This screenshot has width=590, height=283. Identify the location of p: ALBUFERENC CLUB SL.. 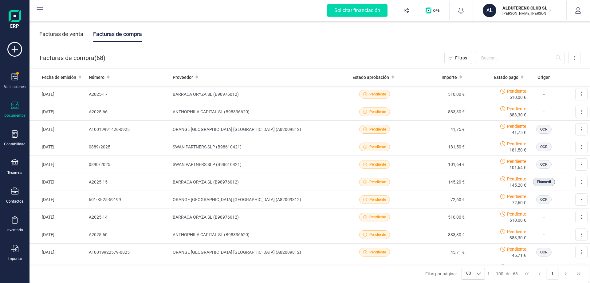
(527, 8).